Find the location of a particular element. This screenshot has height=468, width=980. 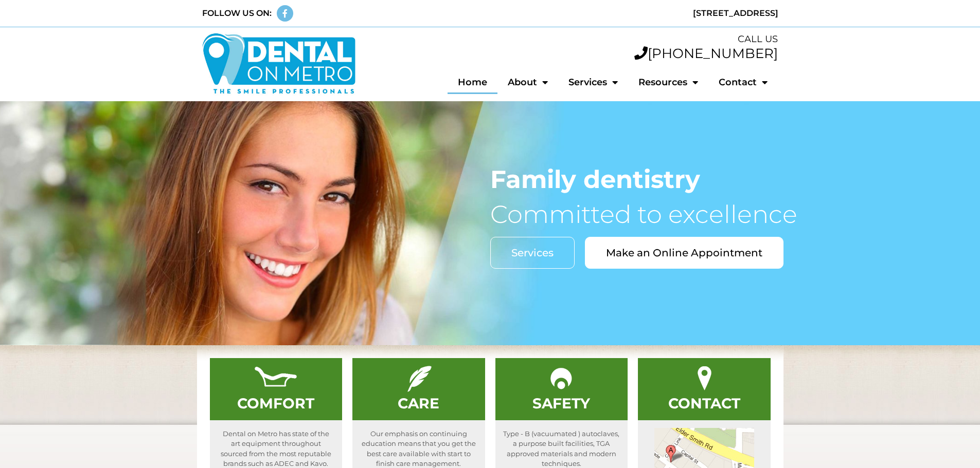

a: Contact is located at coordinates (742, 82).